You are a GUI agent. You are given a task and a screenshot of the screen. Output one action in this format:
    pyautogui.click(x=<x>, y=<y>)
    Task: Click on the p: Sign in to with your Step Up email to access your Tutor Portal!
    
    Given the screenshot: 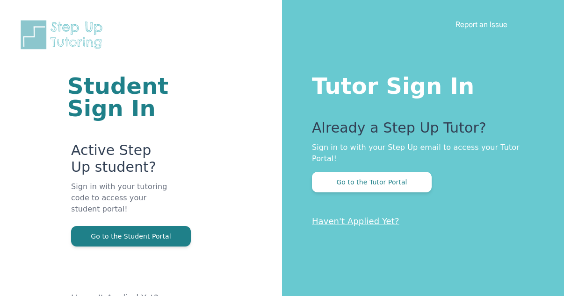 What is the action you would take?
    pyautogui.click(x=419, y=153)
    